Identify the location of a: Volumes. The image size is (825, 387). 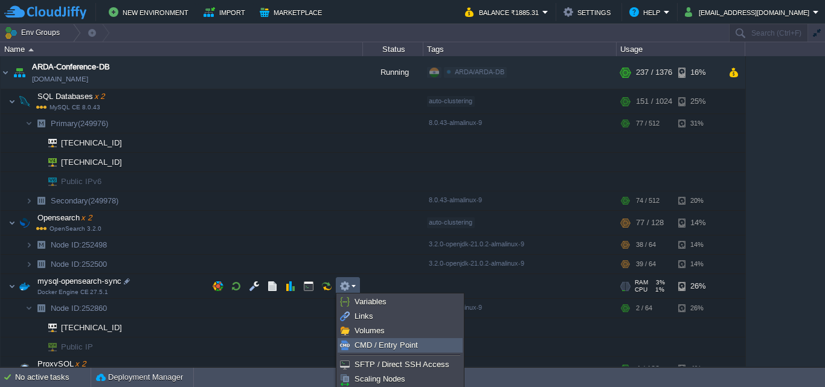
(400, 331).